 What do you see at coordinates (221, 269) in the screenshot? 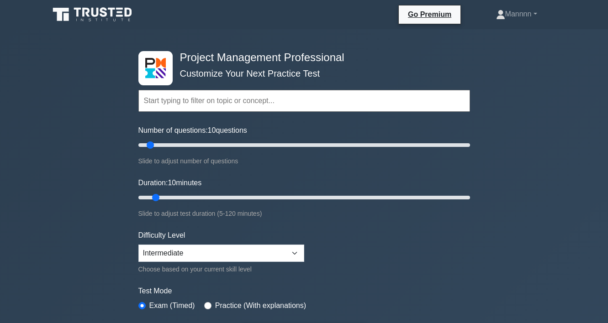
I see `div: Choose based on your current skill level` at bounding box center [221, 269].